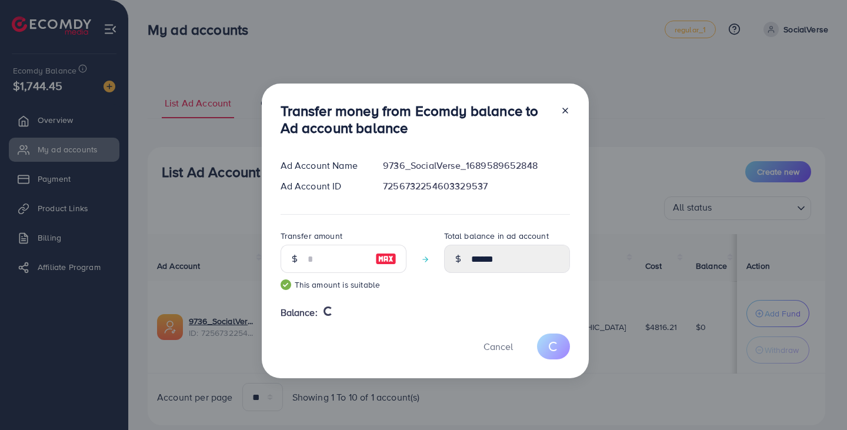 This screenshot has height=430, width=847. What do you see at coordinates (344, 285) in the screenshot?
I see `small: This amount is suitable` at bounding box center [344, 285].